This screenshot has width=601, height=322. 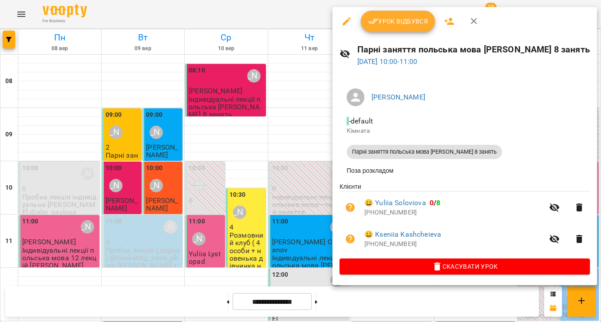 What do you see at coordinates (395, 203) in the screenshot?
I see `a: 😀 Yuliia Soloviova` at bounding box center [395, 203].